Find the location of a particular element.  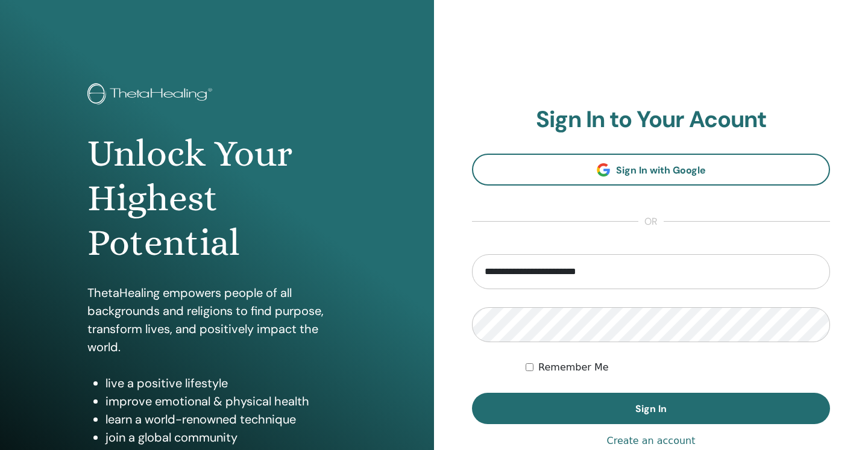

span: or is located at coordinates (651, 222).